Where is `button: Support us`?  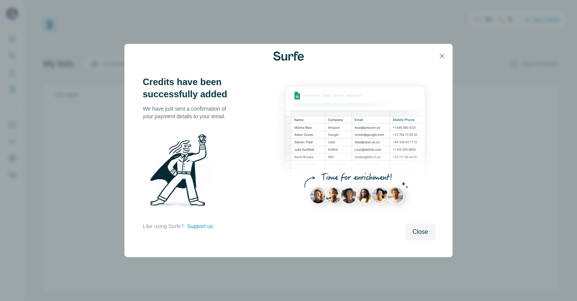 button: Support us is located at coordinates (200, 226).